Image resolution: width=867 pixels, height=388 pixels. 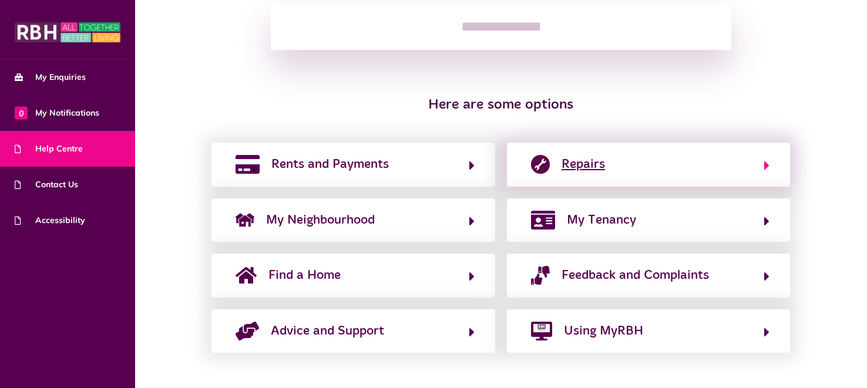 What do you see at coordinates (21, 113) in the screenshot?
I see `span: 0` at bounding box center [21, 113].